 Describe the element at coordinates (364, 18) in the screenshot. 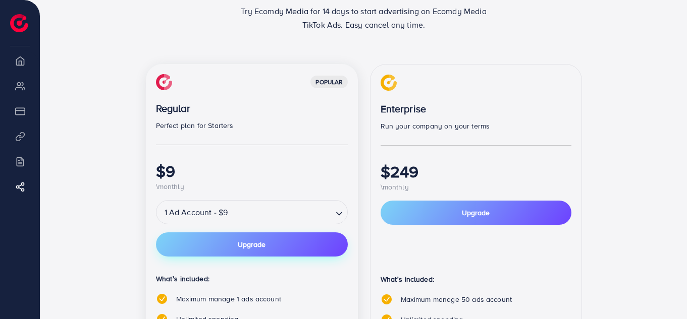

I see `p: Try Ecomdy Media for 14 days to start advertising on Ecomdy Media TikTok Ads. Easy cancel any time.` at that location.